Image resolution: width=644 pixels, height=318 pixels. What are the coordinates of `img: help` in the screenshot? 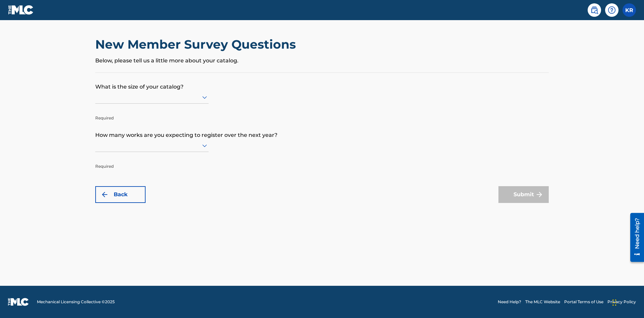 It's located at (612, 10).